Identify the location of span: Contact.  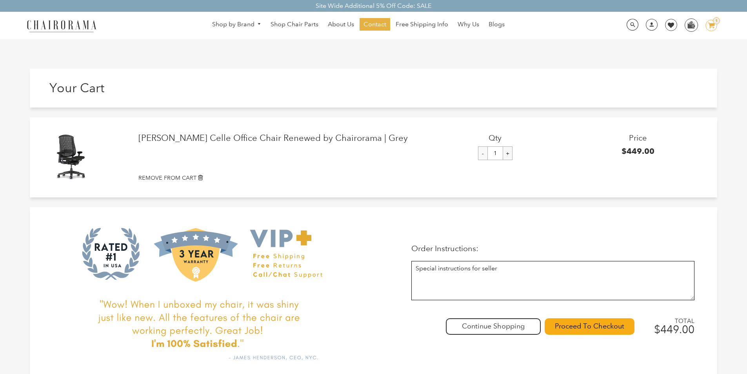
(375, 24).